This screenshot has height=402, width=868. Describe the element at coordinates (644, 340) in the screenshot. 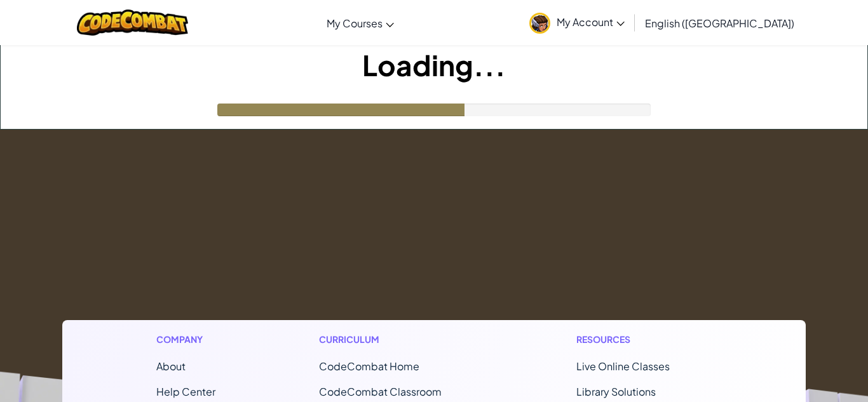

I see `h1: Resources` at that location.